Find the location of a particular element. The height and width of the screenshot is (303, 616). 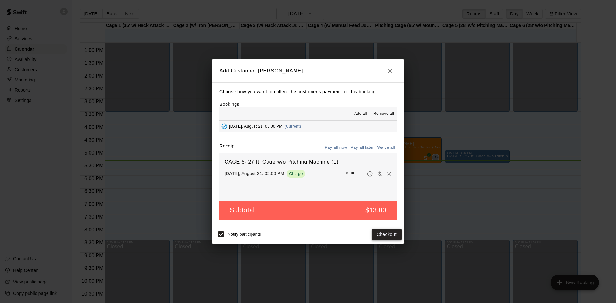

span: Pay later is located at coordinates (370, 173).